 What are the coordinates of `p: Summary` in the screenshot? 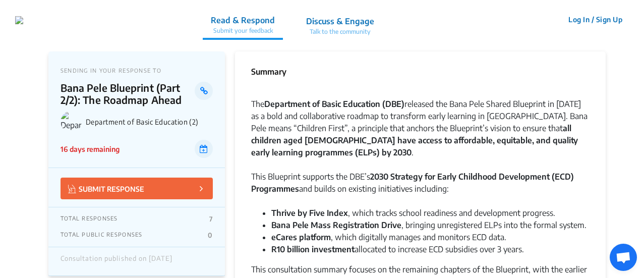 It's located at (269, 72).